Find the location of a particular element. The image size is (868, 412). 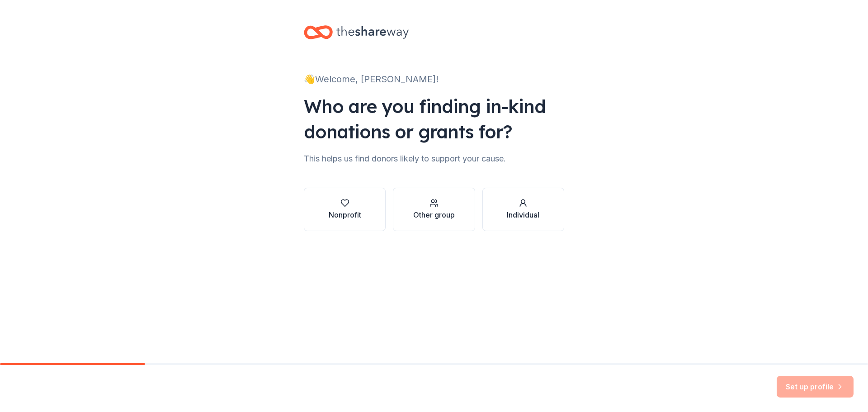

button: Individual is located at coordinates (523, 209).